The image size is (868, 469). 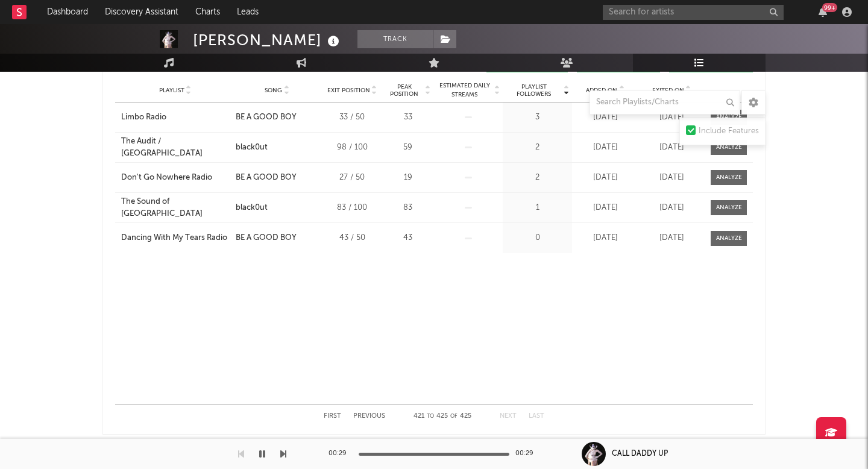 I want to click on button: Track, so click(x=395, y=39).